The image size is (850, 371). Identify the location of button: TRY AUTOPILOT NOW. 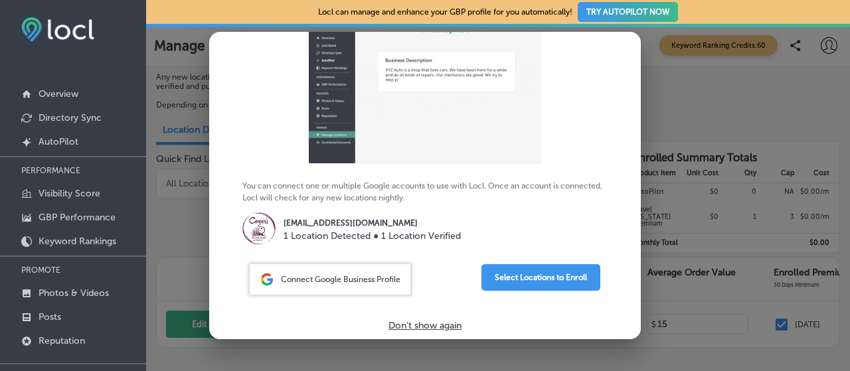
(628, 12).